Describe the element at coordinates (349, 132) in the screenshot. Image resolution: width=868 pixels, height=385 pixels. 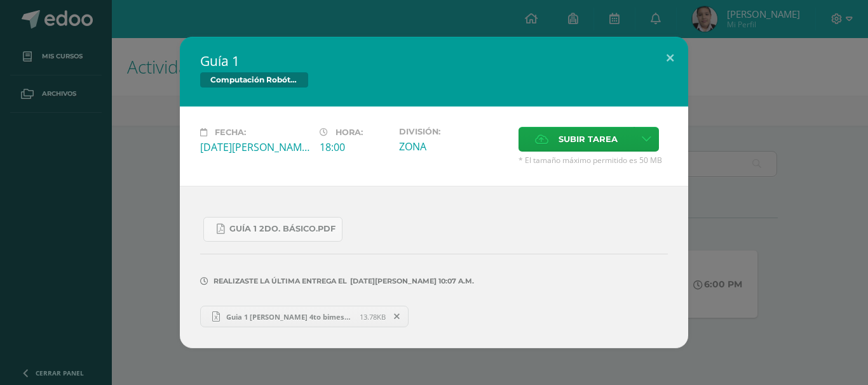
I see `span: Hora:` at that location.